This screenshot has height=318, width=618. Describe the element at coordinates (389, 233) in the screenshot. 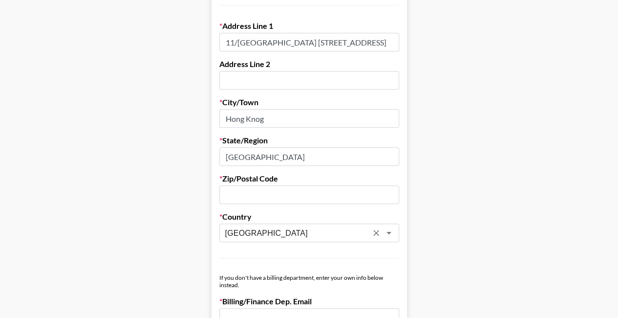

I see `button: Open` at that location.